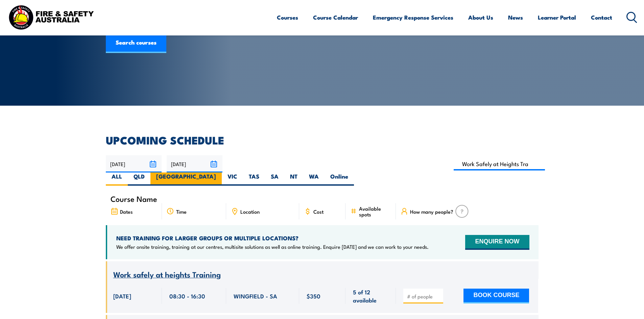 This screenshot has width=644, height=319. Describe the element at coordinates (167, 274) in the screenshot. I see `span: Work safely at heights Training` at that location.